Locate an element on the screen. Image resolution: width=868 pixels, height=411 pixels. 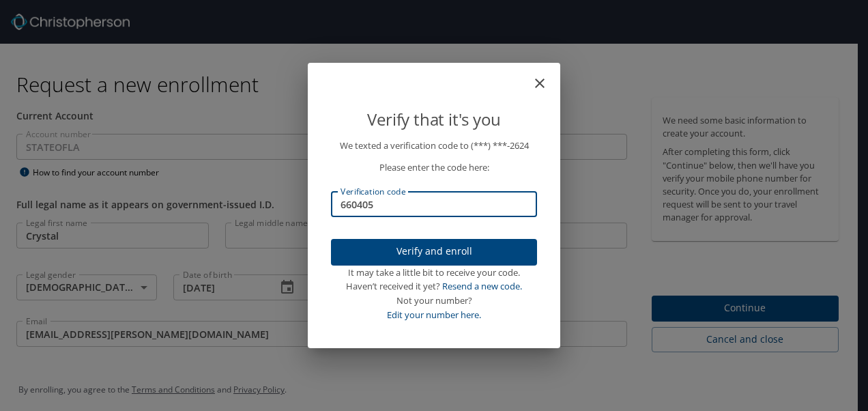
a: Edit your number here. is located at coordinates (434, 315).